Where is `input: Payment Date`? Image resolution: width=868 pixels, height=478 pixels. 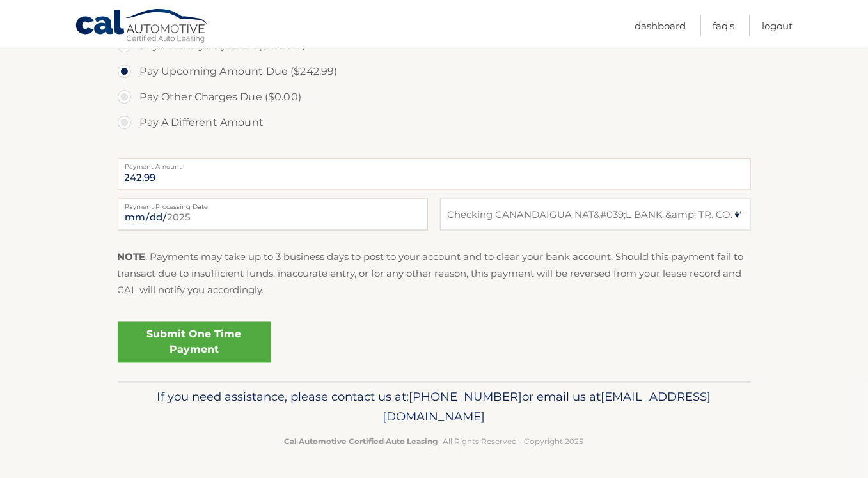 input: Payment Date is located at coordinates (273, 215).